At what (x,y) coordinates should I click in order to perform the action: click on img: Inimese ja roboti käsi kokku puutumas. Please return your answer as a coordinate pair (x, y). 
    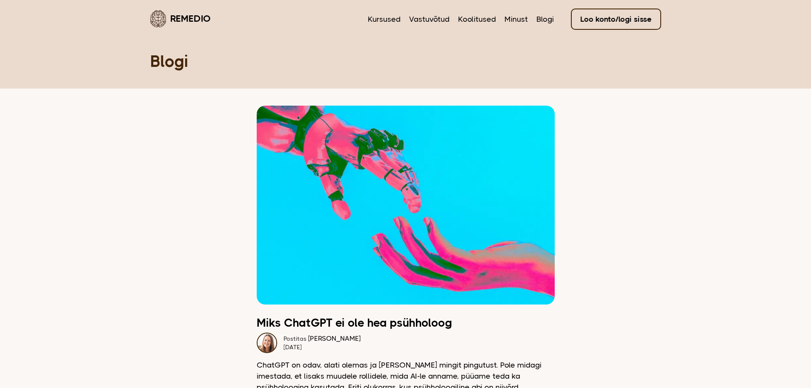
    Looking at the image, I should click on (406, 205).